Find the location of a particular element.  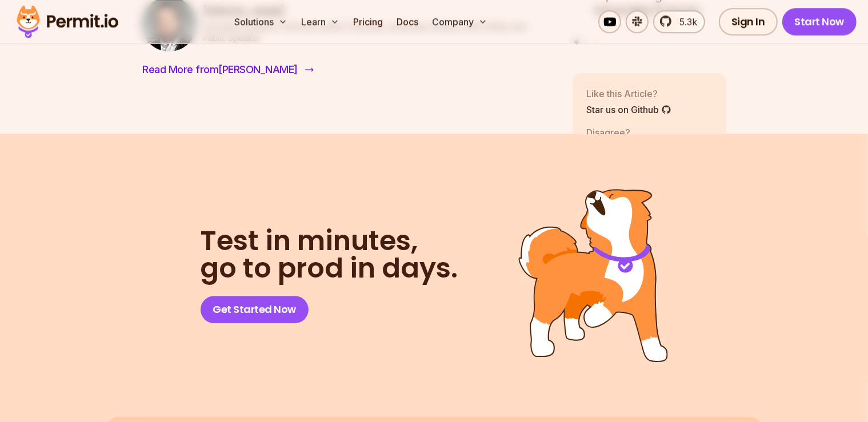

p: Disagree? is located at coordinates (616, 133).